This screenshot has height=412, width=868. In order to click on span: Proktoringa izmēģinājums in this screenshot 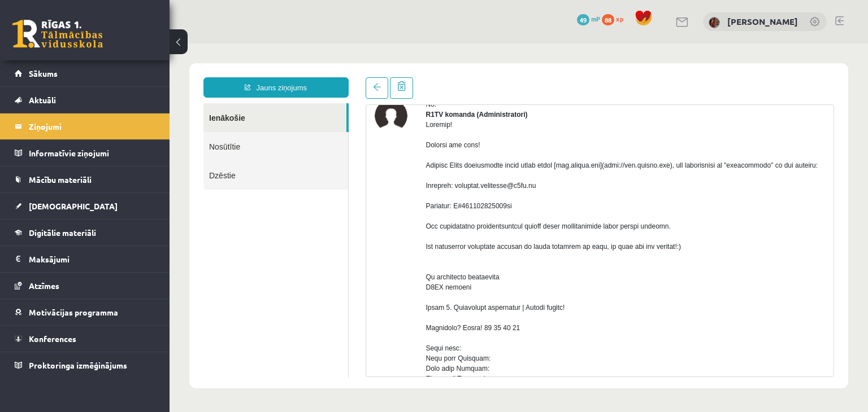, I will do `click(78, 365)`.